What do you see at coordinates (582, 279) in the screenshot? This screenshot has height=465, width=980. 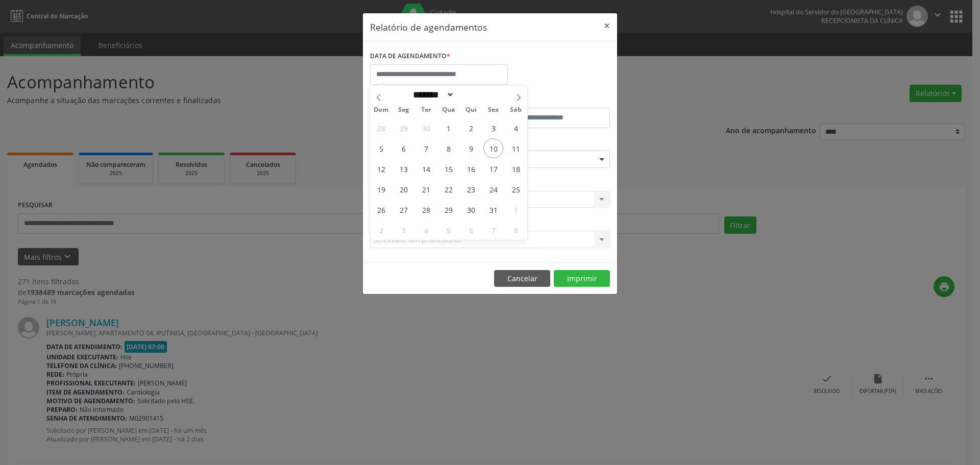 I see `button: Imprimir` at bounding box center [582, 279].